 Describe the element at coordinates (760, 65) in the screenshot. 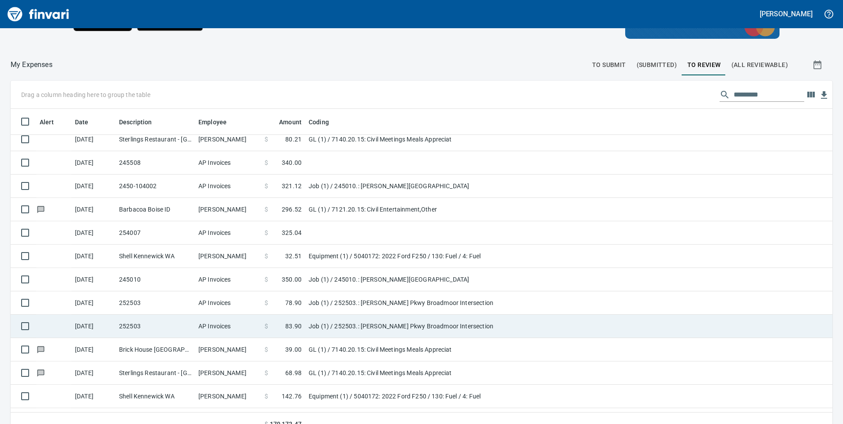

I see `span: (All Reviewable)` at that location.